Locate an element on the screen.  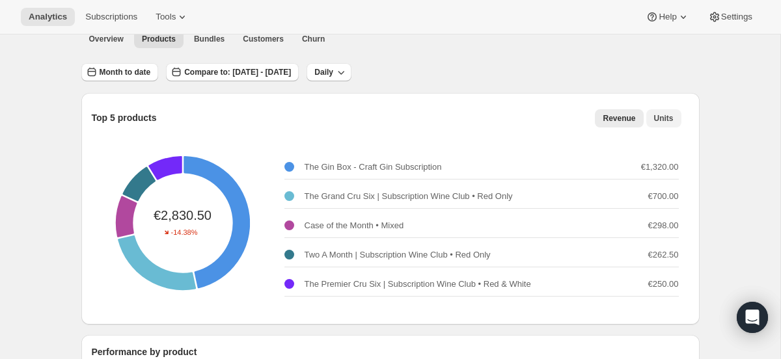
span: Overview is located at coordinates (106, 39).